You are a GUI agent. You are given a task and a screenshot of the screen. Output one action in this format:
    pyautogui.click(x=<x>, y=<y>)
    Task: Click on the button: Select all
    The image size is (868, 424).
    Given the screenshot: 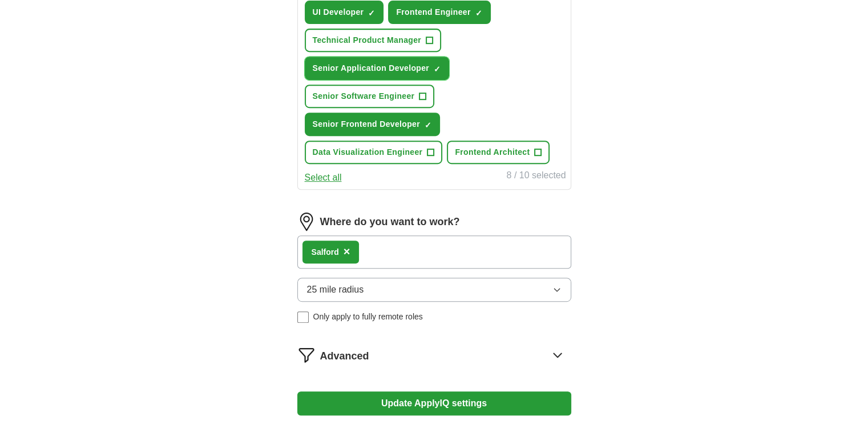 What is the action you would take?
    pyautogui.click(x=323, y=178)
    